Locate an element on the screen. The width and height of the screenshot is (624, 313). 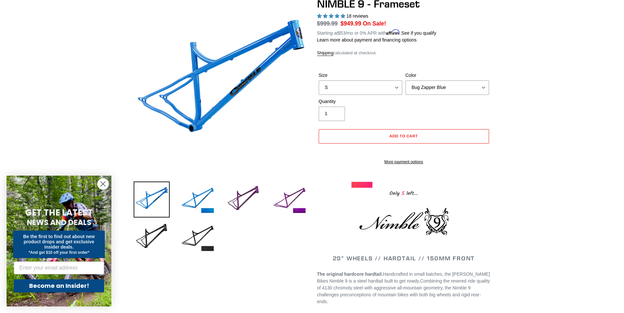
a: Learn more about payment and financing options is located at coordinates (367, 40).